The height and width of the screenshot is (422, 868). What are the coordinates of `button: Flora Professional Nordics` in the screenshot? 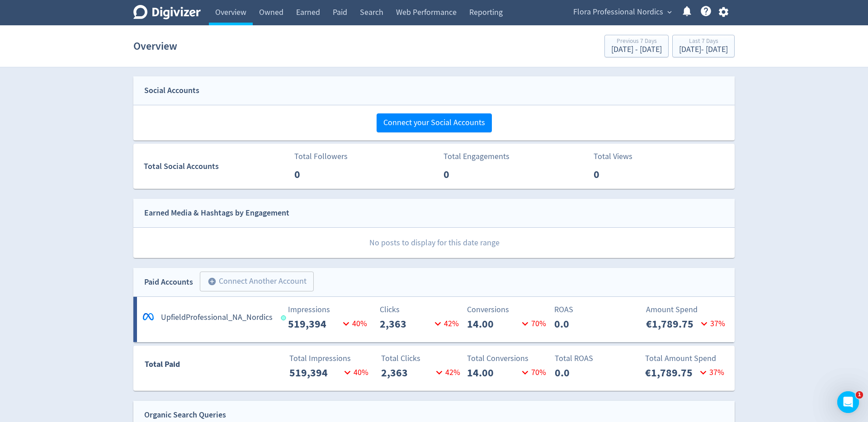 It's located at (622, 12).